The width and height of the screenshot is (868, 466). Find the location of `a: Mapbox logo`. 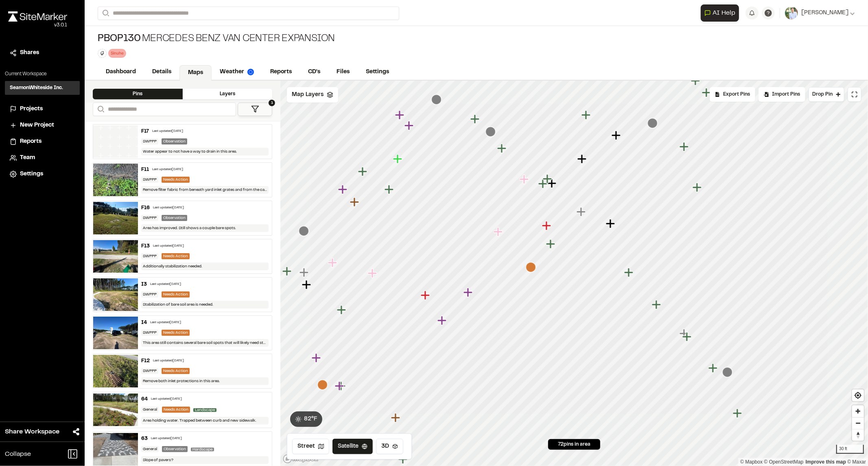

a: Mapbox logo is located at coordinates (301, 459).